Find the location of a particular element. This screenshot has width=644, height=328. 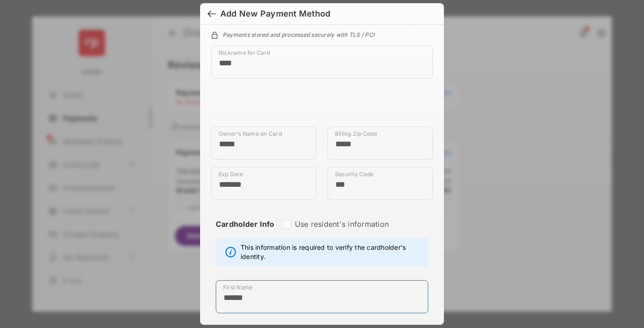

div: Add New Payment Method is located at coordinates (276, 14).